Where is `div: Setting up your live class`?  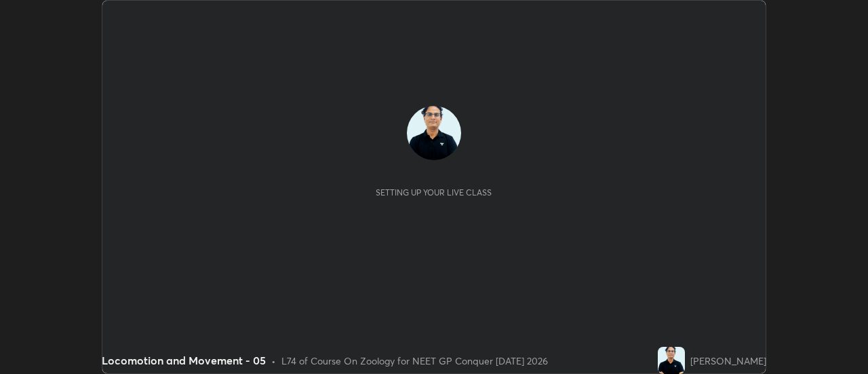 div: Setting up your live class is located at coordinates (433, 192).